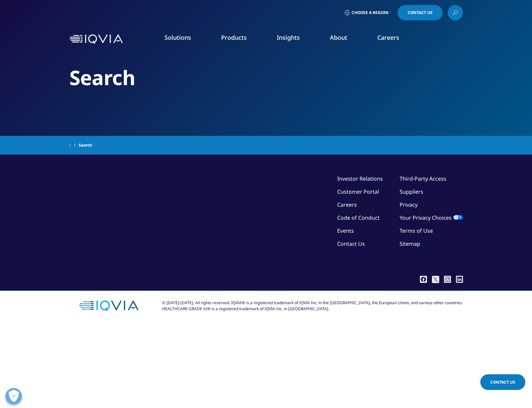  What do you see at coordinates (13, 396) in the screenshot?
I see `button: Präferenzen öffnen` at bounding box center [13, 396].